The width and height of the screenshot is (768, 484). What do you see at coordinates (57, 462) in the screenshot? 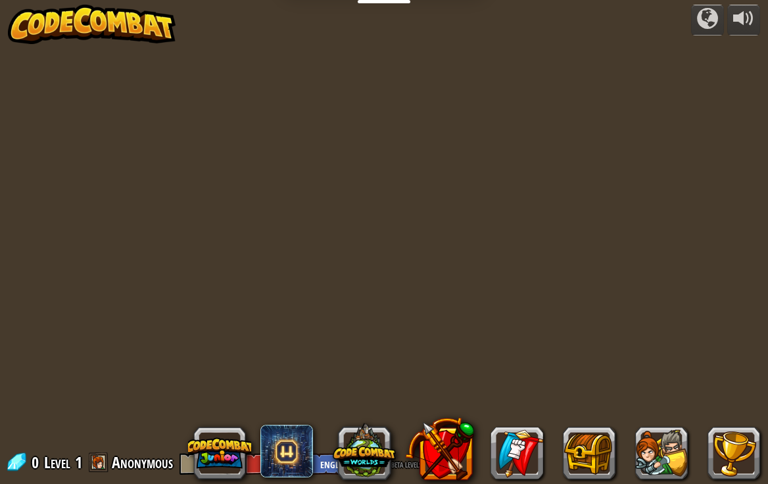
I see `span: Level` at bounding box center [57, 462].